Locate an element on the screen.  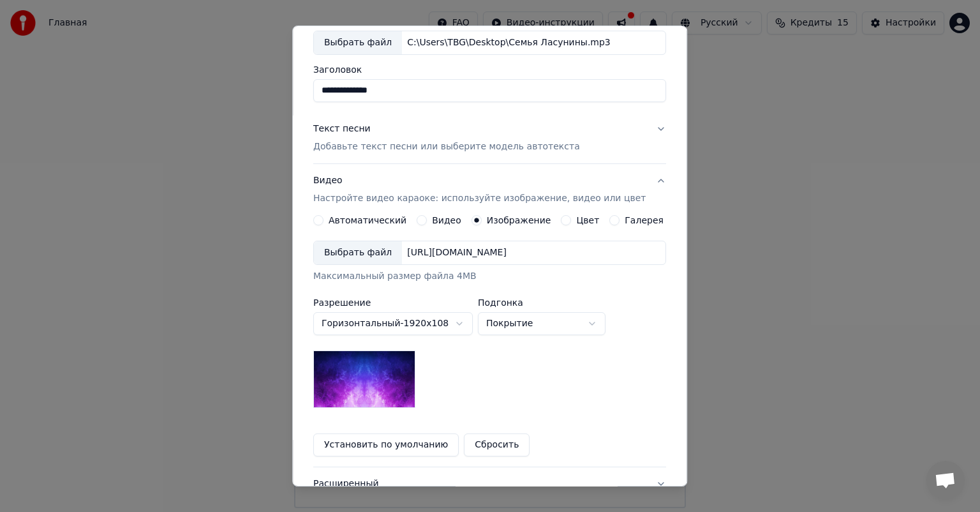
label: Автоматический is located at coordinates (367, 220).